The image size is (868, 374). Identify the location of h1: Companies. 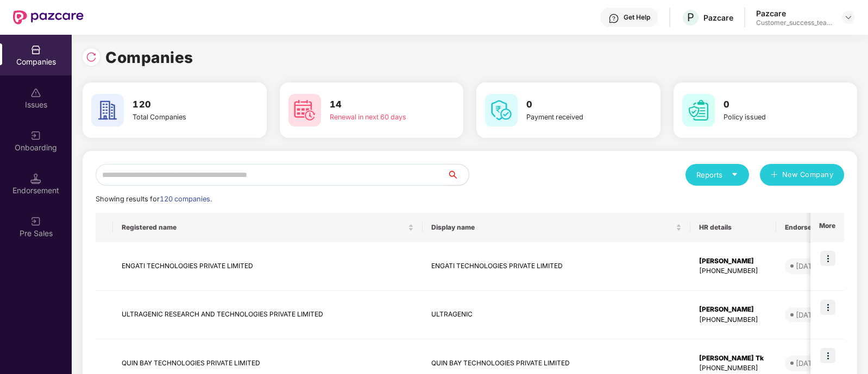
(149, 57).